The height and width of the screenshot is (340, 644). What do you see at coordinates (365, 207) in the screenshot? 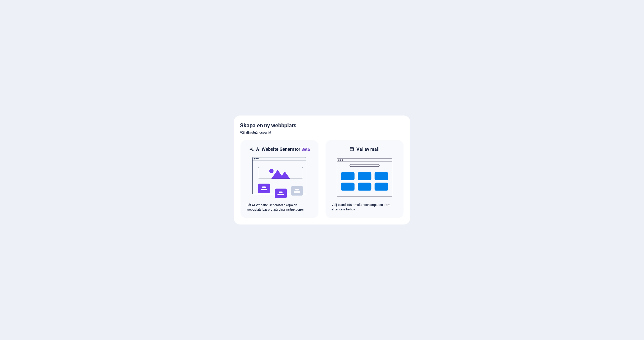
I see `p: Välj bland 150+ mallar och anpassa dem efter dina behov.` at bounding box center [365, 207].